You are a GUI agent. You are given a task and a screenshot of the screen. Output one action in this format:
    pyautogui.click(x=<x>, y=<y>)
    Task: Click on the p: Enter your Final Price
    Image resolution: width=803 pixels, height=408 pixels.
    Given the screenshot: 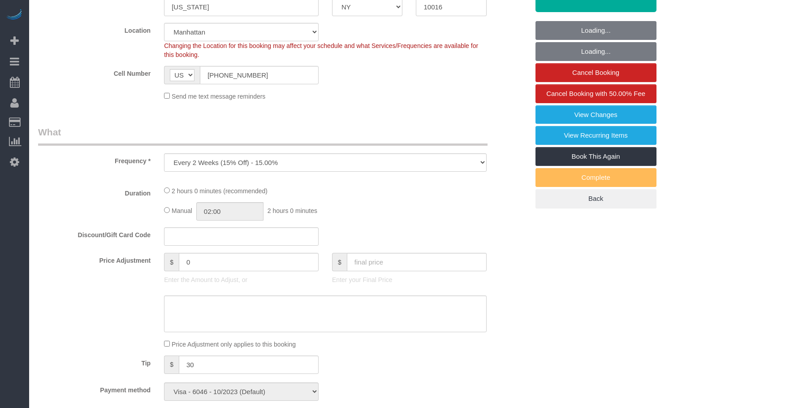 What is the action you would take?
    pyautogui.click(x=409, y=280)
    